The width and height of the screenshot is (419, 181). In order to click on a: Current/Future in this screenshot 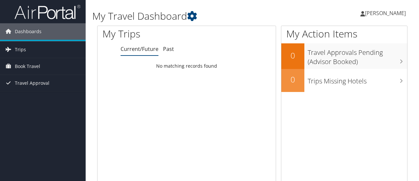, I will do `click(139, 49)`.